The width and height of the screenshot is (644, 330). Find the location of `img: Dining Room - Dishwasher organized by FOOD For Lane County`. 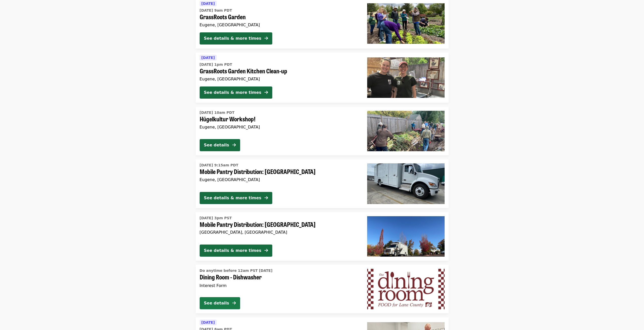

img: Dining Room - Dishwasher organized by FOOD For Lane County is located at coordinates (406, 289).